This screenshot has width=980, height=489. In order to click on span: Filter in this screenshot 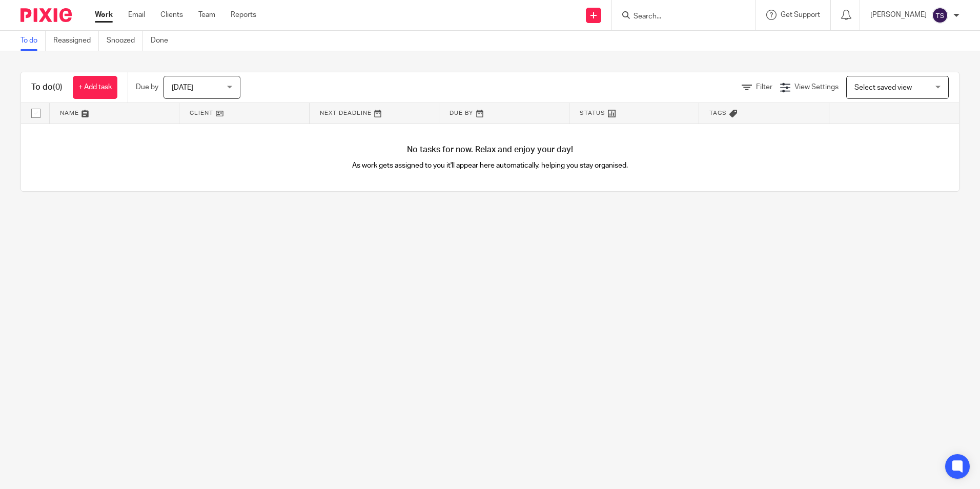, I will do `click(764, 87)`.